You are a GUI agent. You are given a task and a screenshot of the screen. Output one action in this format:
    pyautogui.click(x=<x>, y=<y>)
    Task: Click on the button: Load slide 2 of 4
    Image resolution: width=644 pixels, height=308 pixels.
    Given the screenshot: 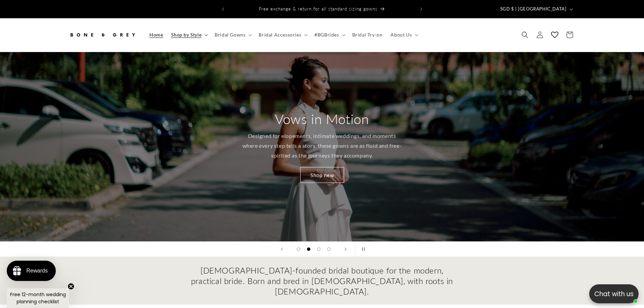 What is the action you would take?
    pyautogui.click(x=309, y=249)
    